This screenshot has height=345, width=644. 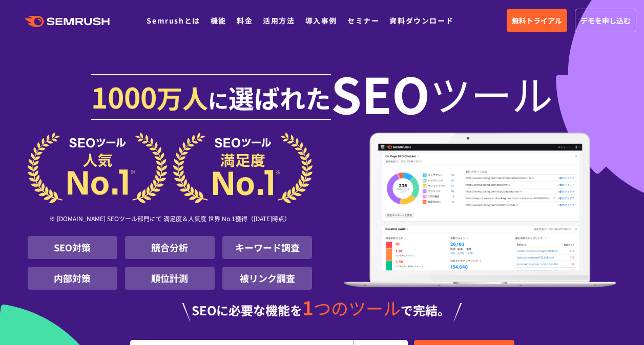 I want to click on span: 1000, so click(x=124, y=97).